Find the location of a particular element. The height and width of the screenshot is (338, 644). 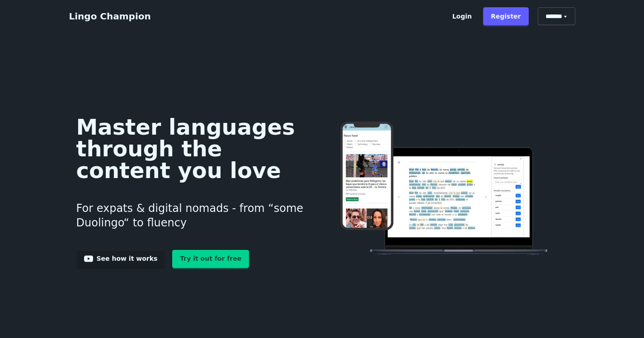

a: See how it works is located at coordinates (121, 259).